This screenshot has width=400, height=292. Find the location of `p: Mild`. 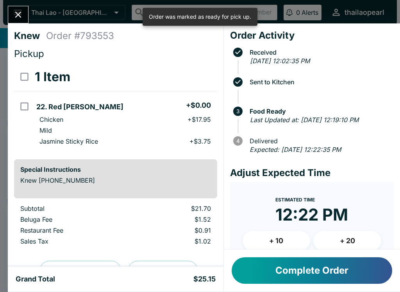

p: Mild is located at coordinates (46, 131).